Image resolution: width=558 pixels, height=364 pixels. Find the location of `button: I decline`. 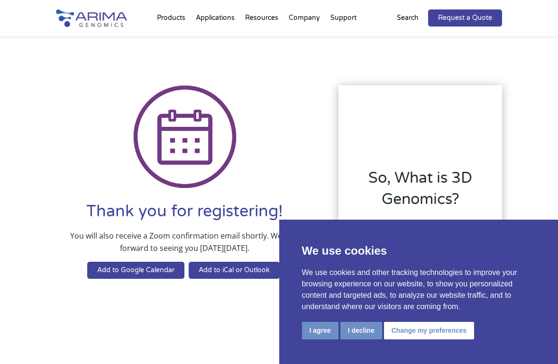

button: I decline is located at coordinates (361, 331).